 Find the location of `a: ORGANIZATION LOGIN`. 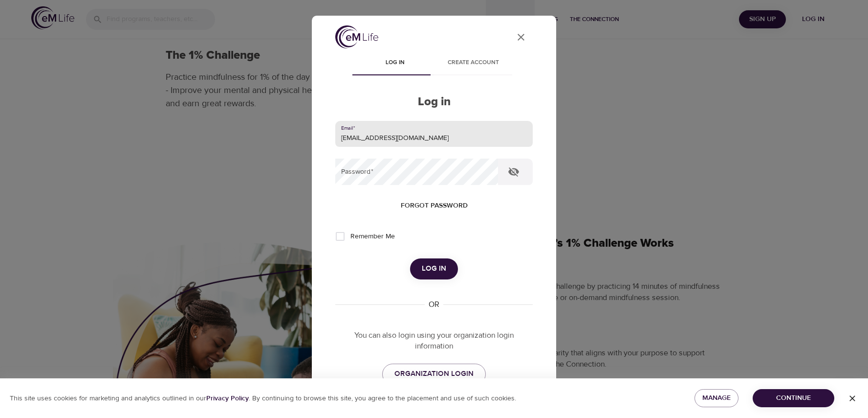

a: ORGANIZATION LOGIN is located at coordinates (434, 374).